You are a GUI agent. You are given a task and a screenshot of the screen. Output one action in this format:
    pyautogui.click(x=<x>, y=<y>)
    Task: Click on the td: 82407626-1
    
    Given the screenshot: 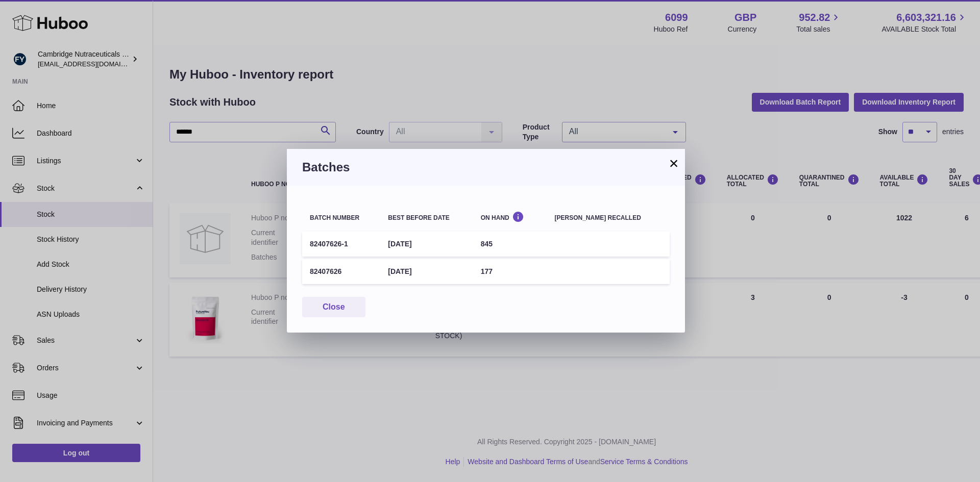 What is the action you would take?
    pyautogui.click(x=341, y=244)
    